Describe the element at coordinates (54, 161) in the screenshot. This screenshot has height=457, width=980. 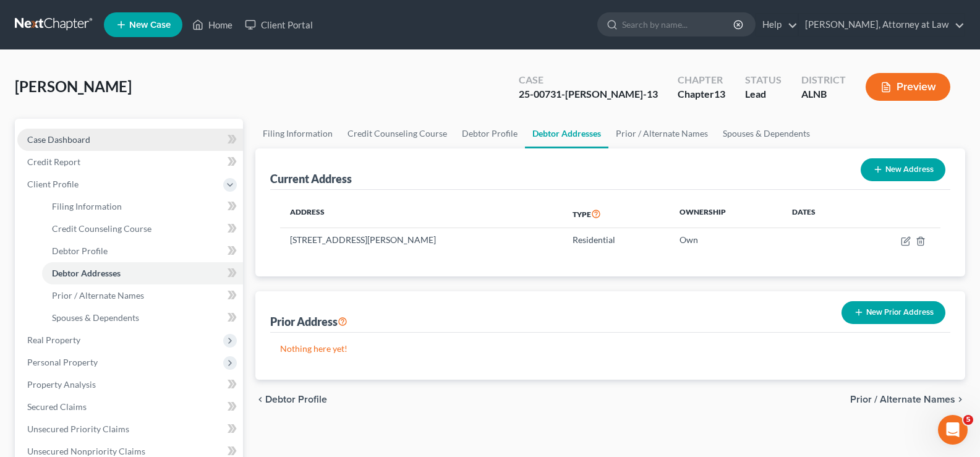
I see `span: Credit Report` at that location.